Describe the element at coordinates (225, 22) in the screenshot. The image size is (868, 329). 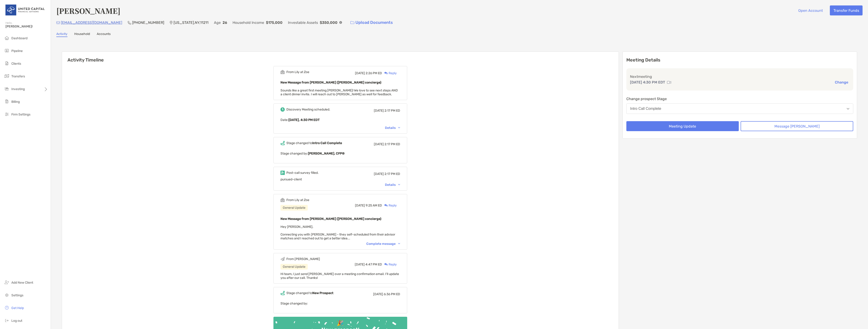
I see `p: 26` at that location.